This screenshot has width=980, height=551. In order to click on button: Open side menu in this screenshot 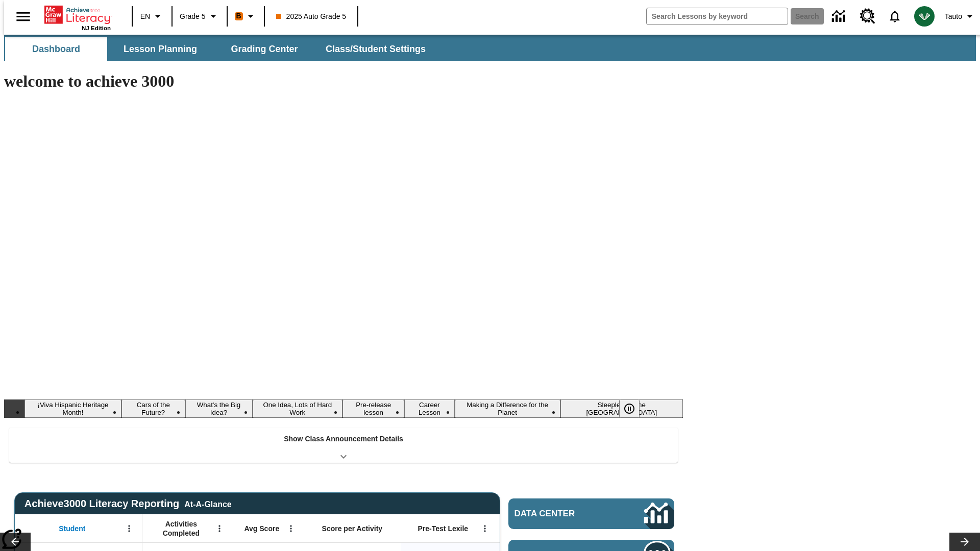, I will do `click(23, 16)`.